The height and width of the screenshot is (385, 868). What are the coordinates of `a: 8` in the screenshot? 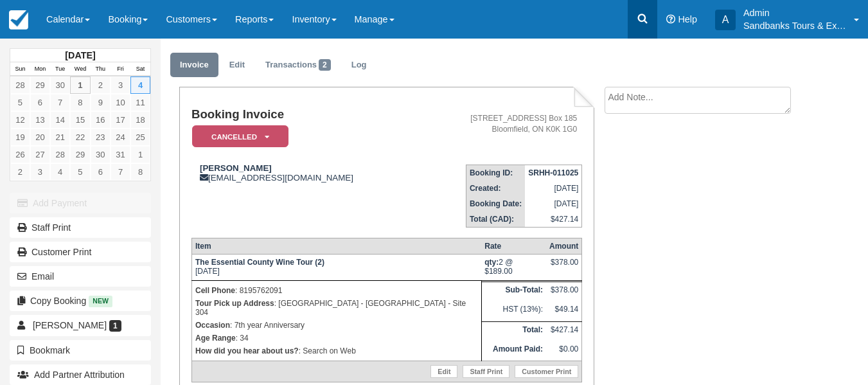 It's located at (140, 171).